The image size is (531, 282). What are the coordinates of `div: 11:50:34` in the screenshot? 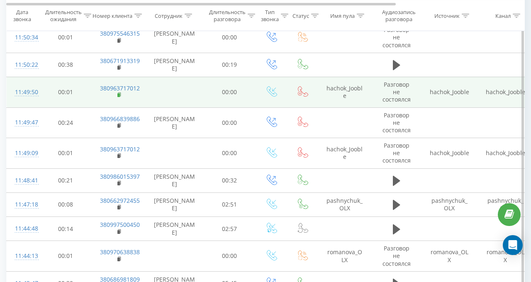 It's located at (23, 37).